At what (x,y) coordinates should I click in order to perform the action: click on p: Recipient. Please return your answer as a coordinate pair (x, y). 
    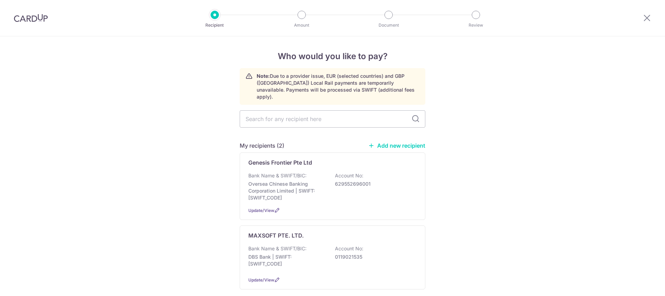
    Looking at the image, I should click on (215, 25).